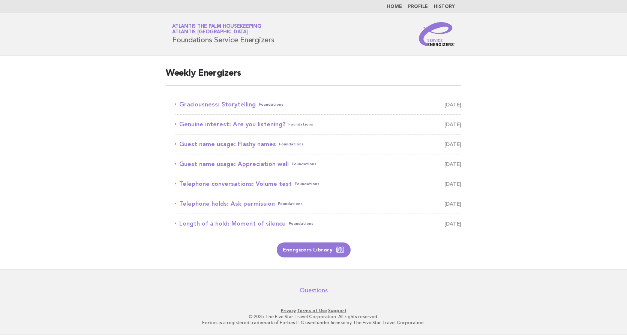 Image resolution: width=627 pixels, height=335 pixels. I want to click on a: Support, so click(337, 311).